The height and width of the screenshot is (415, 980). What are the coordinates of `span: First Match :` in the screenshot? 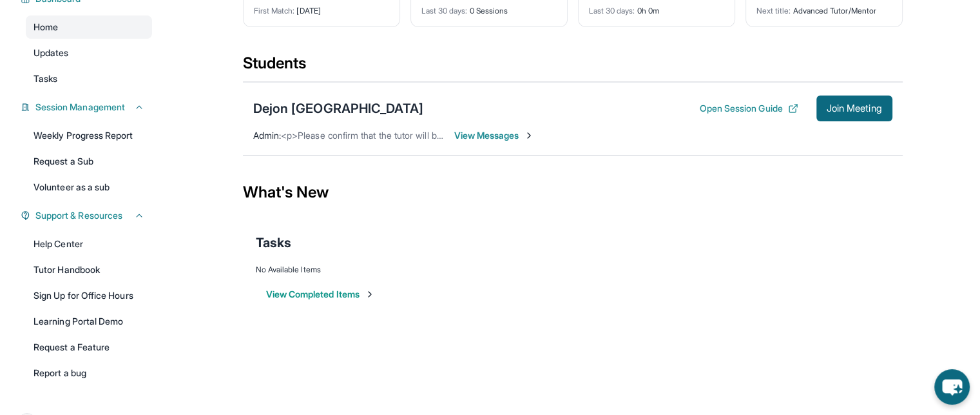 It's located at (275, 10).